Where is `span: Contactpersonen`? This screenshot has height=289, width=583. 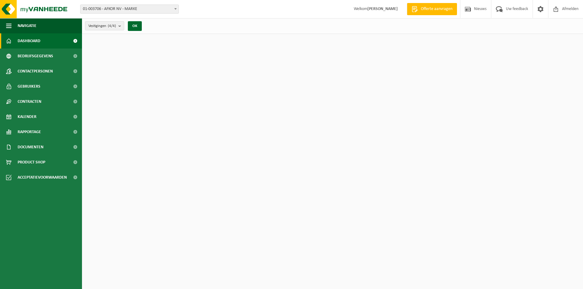 span: Contactpersonen is located at coordinates (35, 71).